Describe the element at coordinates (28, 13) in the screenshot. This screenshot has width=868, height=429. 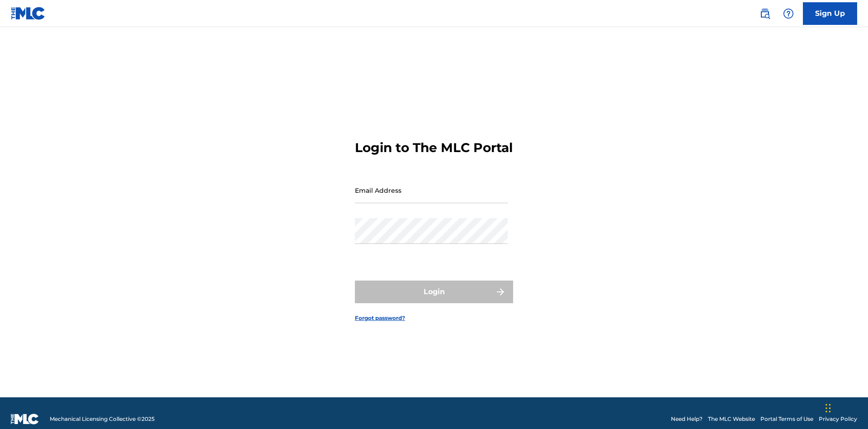
I see `img: MLC Logo` at that location.